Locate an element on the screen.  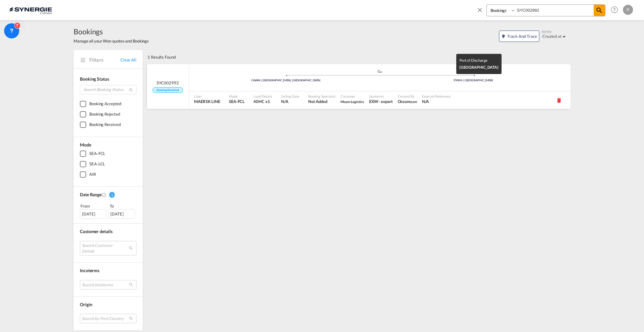
span: Manage all your Won quotes and Bookings is located at coordinates (111, 41).